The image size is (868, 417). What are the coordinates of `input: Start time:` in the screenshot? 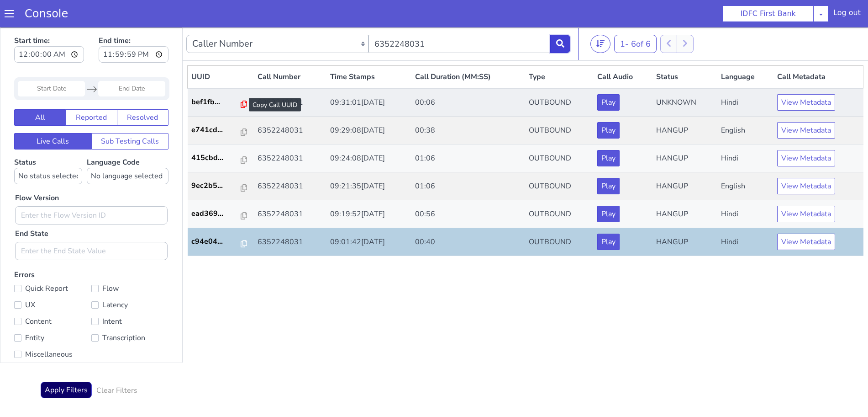 It's located at (49, 27).